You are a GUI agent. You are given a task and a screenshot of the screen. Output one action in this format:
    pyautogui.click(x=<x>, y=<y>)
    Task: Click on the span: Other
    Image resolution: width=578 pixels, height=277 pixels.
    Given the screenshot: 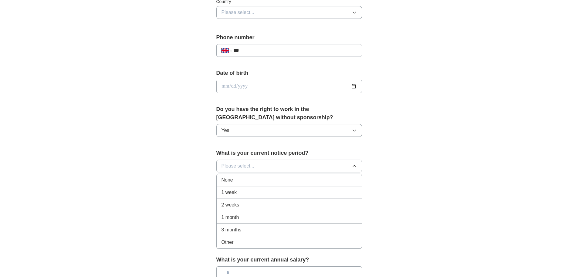 What is the action you would take?
    pyautogui.click(x=228, y=242)
    